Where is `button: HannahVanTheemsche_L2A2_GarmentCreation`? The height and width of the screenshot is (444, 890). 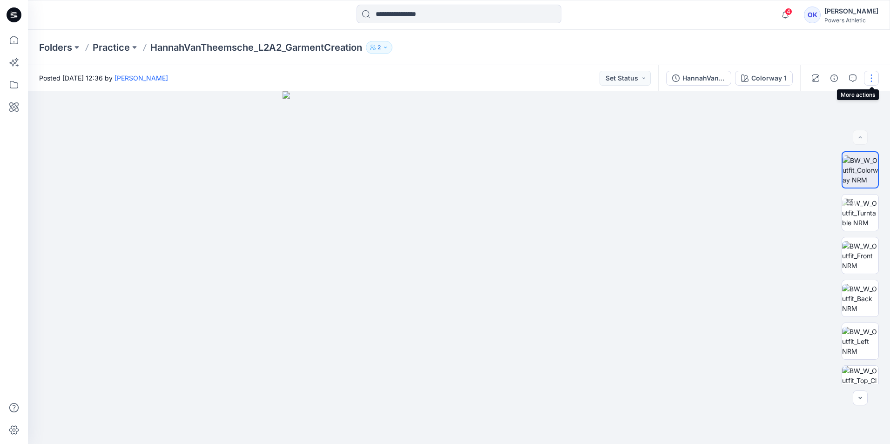
button: HannahVanTheemsche_L2A2_GarmentCreation is located at coordinates (699, 78).